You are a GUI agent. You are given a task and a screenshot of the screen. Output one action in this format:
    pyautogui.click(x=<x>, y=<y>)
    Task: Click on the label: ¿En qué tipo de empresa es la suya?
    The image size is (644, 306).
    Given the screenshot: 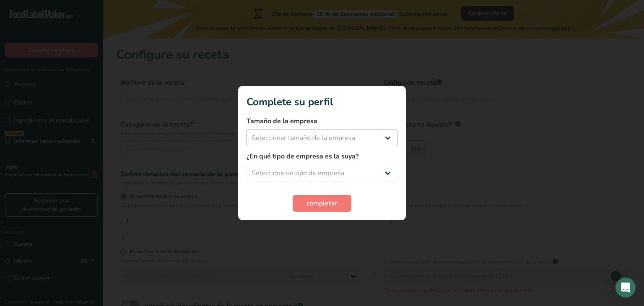 What is the action you would take?
    pyautogui.click(x=322, y=156)
    